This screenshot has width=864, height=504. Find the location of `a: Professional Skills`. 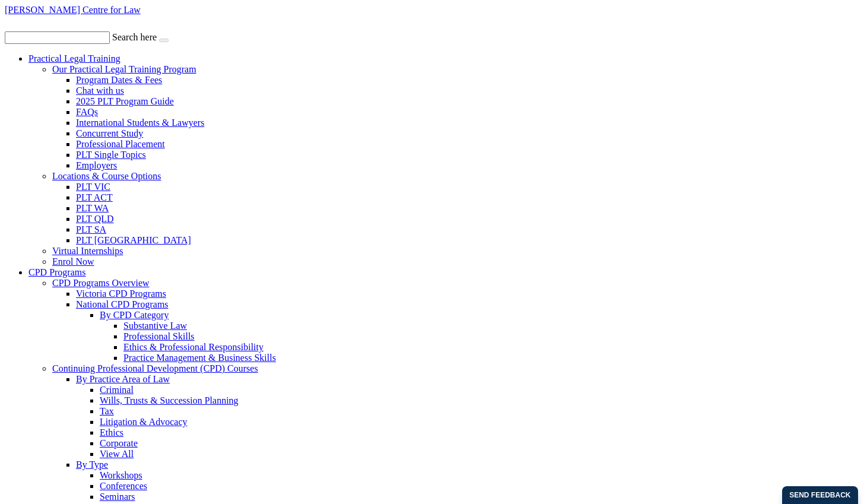

a: Professional Skills is located at coordinates (159, 336).